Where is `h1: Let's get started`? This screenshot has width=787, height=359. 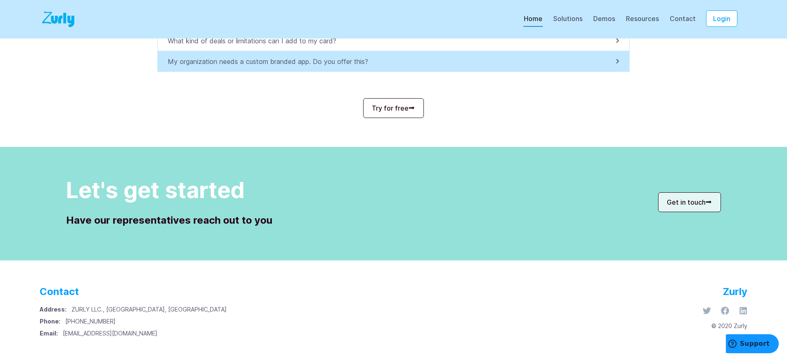 h1: Let's get started is located at coordinates (169, 190).